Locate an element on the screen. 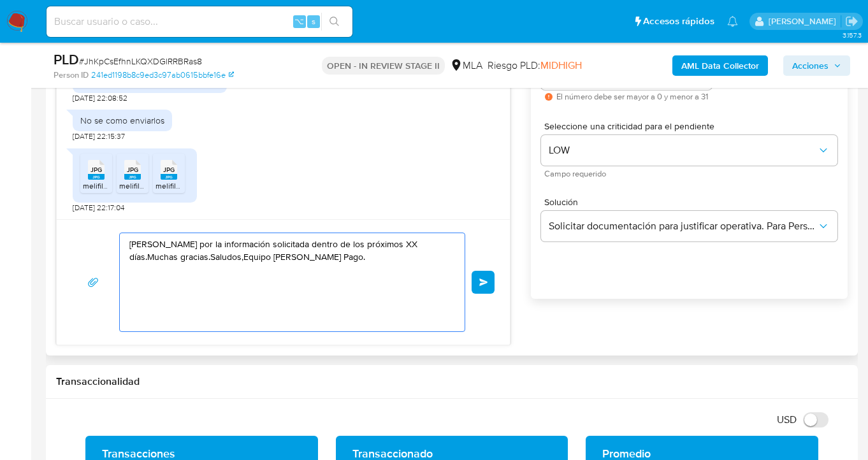 The image size is (868, 460). span: Solicitar documentación para justificar operativa. Para Personas Físicas. is located at coordinates (682, 226).